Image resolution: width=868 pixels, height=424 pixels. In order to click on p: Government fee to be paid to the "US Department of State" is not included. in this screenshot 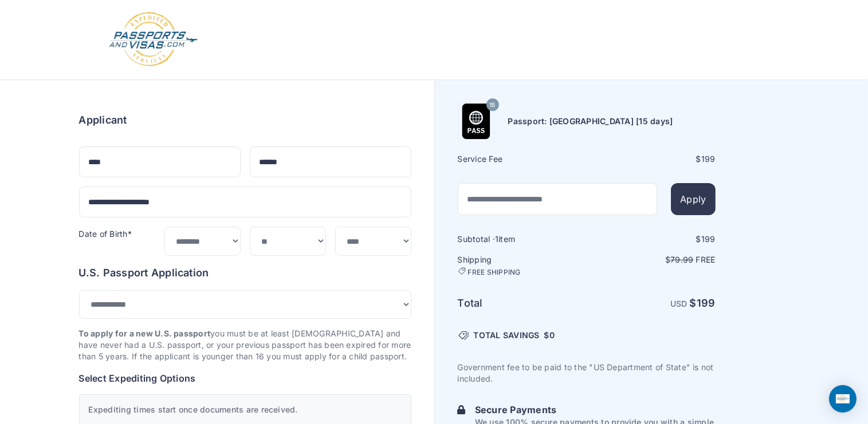, I will do `click(587, 373)`.